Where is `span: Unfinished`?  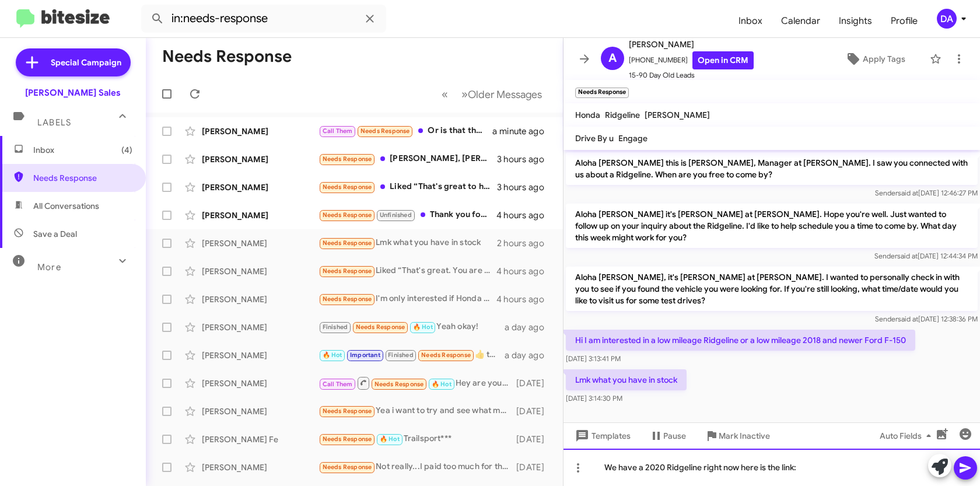 span: Unfinished is located at coordinates (395, 215).